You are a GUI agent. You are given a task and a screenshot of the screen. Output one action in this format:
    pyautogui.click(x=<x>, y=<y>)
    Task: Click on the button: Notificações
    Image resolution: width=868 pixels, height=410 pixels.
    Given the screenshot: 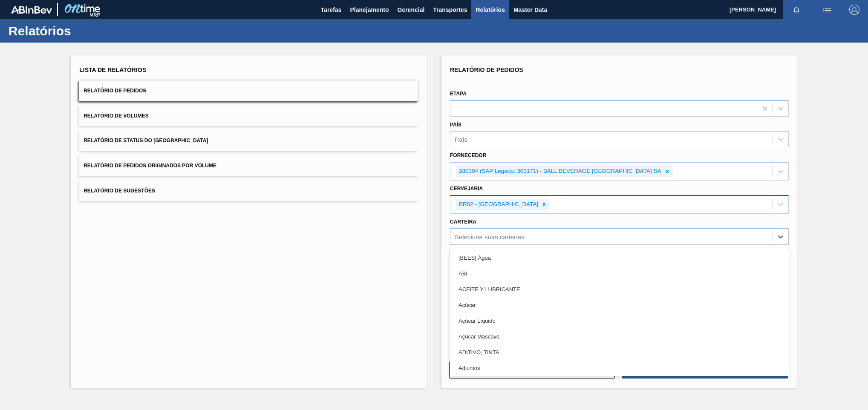 What is the action you would take?
    pyautogui.click(x=796, y=10)
    